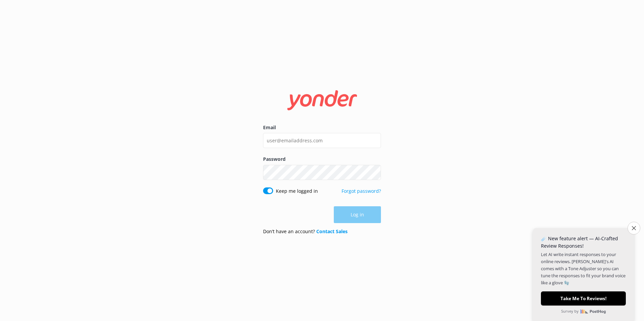  What do you see at coordinates (322, 140) in the screenshot?
I see `input: user@emailaddress.com` at bounding box center [322, 140].